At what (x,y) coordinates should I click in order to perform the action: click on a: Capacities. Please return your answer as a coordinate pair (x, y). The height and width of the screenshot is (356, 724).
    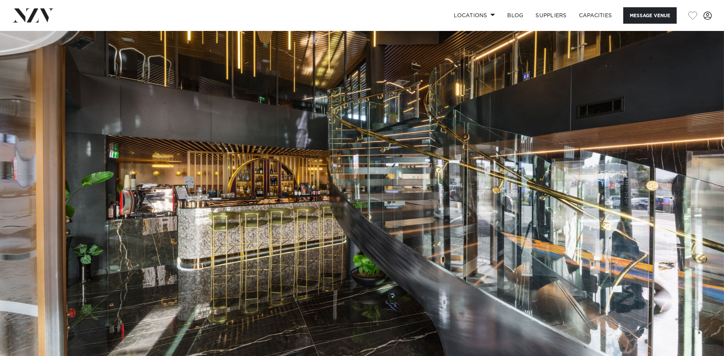
    Looking at the image, I should click on (595, 15).